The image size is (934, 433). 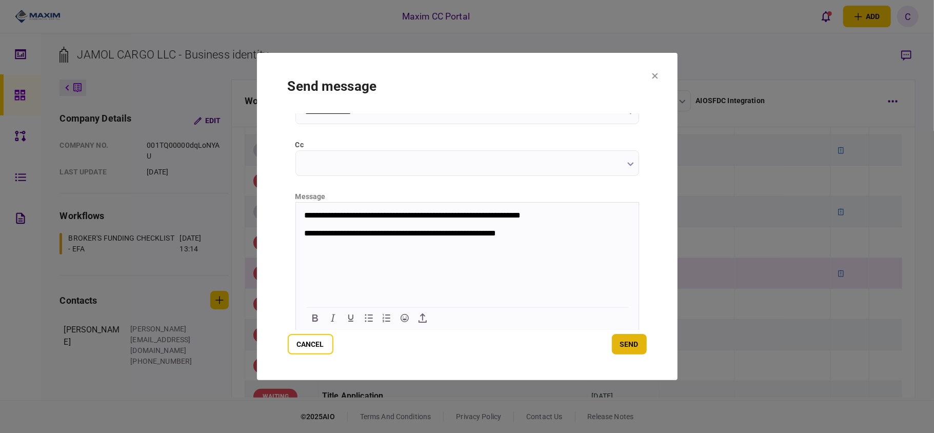 I want to click on button: Bullet list, so click(x=369, y=318).